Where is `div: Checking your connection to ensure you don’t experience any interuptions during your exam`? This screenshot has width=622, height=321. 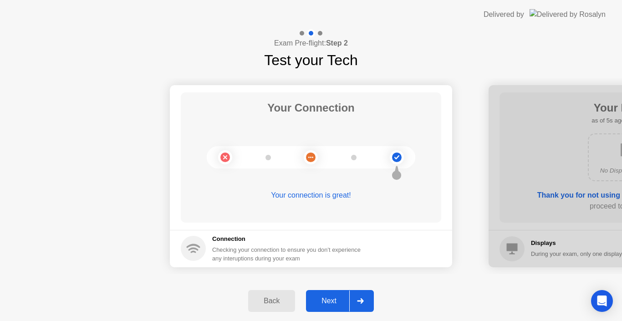
div: Checking your connection to ensure you don’t experience any interuptions during your exam is located at coordinates (289, 254).